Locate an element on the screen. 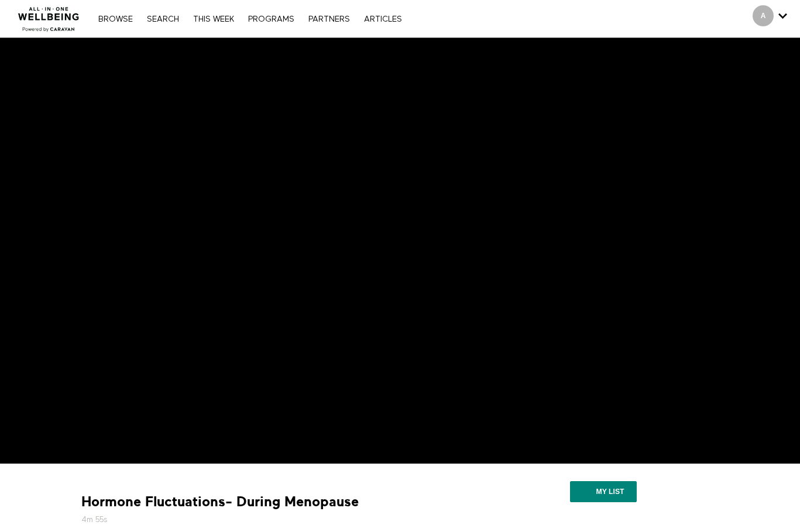 This screenshot has height=532, width=800. a: THIS WEEK is located at coordinates (213, 20).